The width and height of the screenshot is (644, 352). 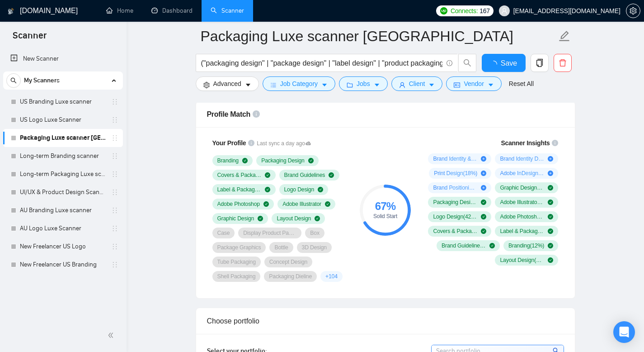 I want to click on span: My Scanners, so click(x=42, y=81).